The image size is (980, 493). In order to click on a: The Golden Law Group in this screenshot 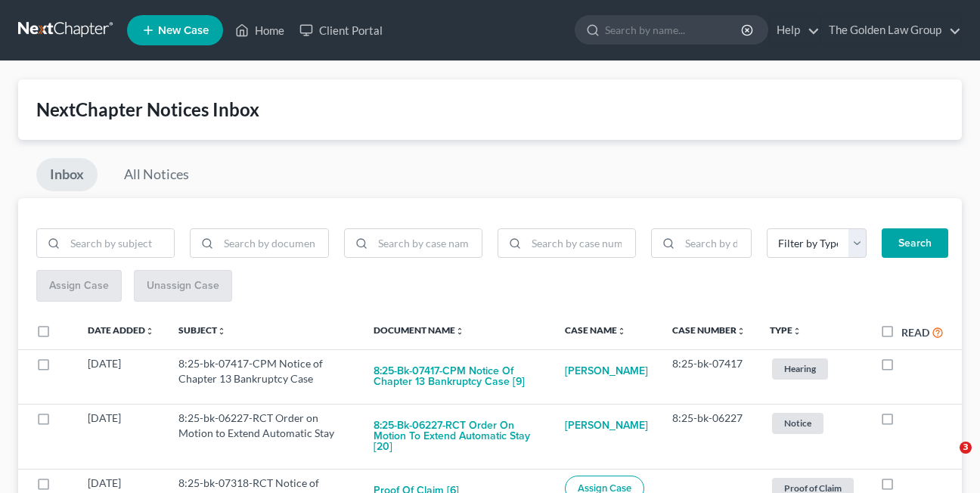, I will do `click(891, 30)`.